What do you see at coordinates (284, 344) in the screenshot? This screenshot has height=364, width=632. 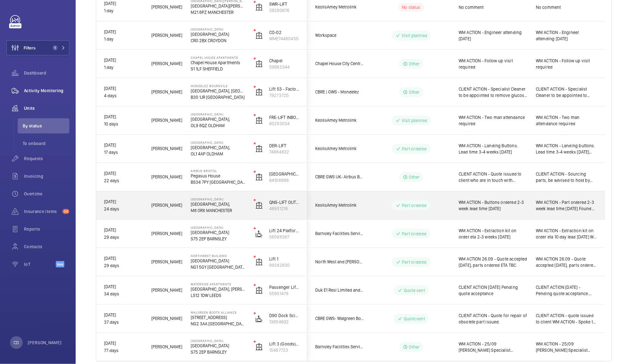 I see `p: Lift 3 (Goods) 5FLR` at bounding box center [284, 344].